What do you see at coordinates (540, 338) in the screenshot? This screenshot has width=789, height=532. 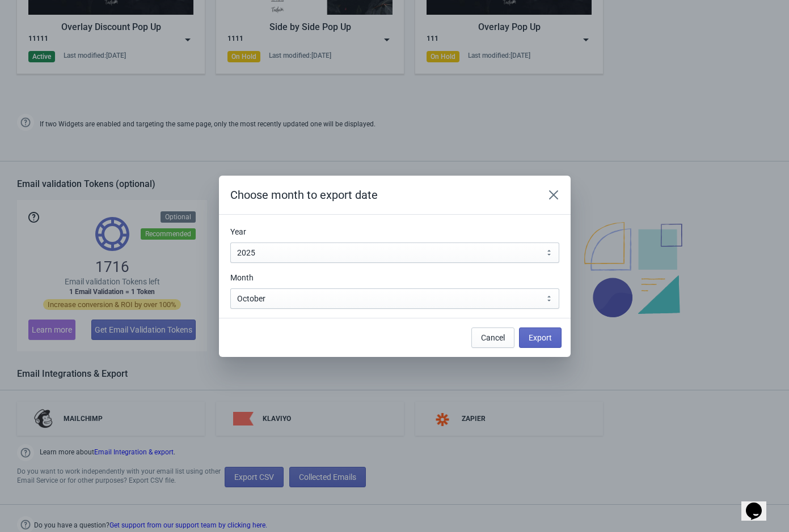 I see `span: Export` at bounding box center [540, 338].